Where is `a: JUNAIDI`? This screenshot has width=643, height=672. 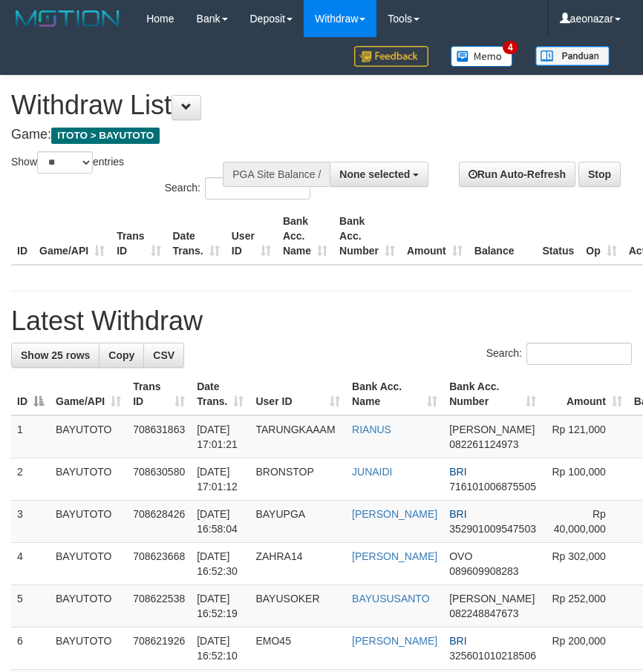 a: JUNAIDI is located at coordinates (372, 471).